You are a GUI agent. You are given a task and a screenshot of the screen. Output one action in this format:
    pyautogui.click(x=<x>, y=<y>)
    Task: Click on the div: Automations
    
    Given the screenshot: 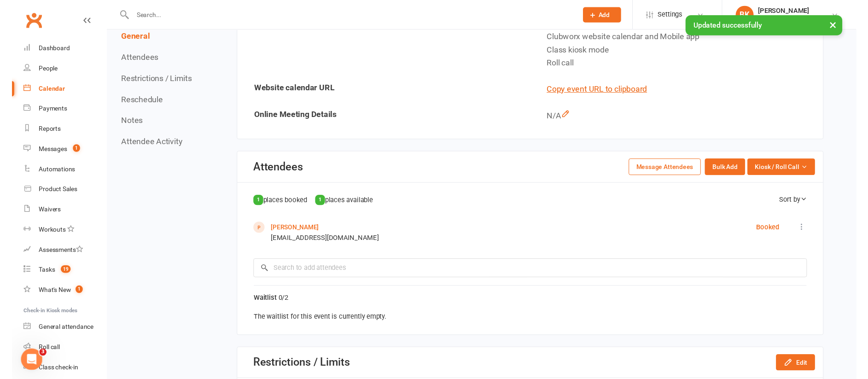 What is the action you would take?
    pyautogui.click(x=46, y=174)
    